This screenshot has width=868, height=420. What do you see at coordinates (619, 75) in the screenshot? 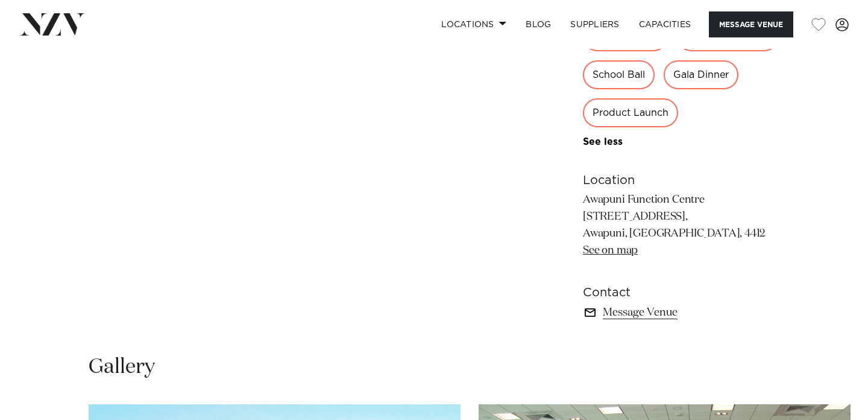
I see `div: School Ball` at bounding box center [619, 75].